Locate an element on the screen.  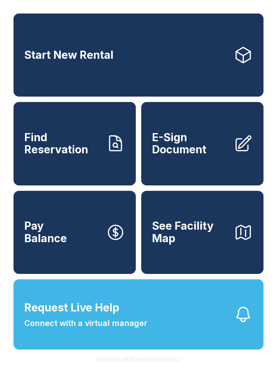
button: Request Live HelpConnect with a virtual manager is located at coordinates (138, 314).